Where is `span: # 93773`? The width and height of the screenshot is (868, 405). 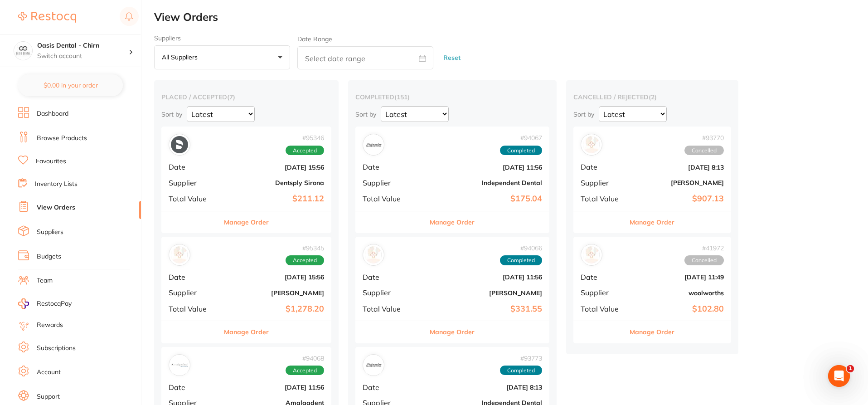
span: # 93773 is located at coordinates (521, 358).